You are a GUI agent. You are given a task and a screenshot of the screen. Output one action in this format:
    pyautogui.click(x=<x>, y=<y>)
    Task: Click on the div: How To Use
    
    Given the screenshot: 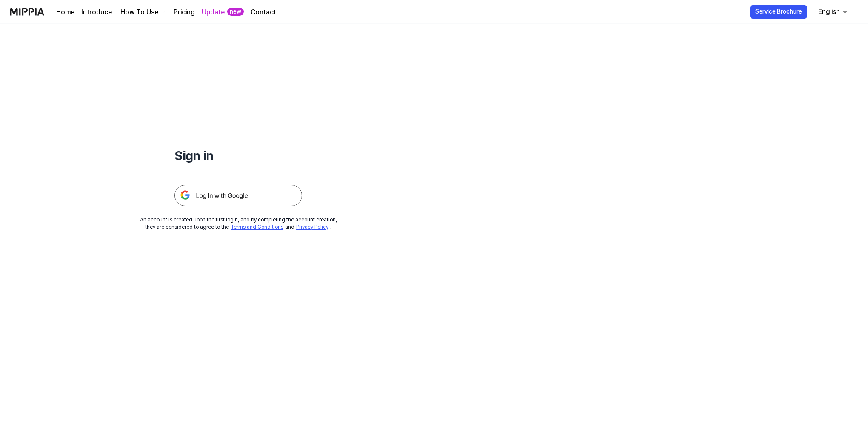 What is the action you would take?
    pyautogui.click(x=139, y=12)
    